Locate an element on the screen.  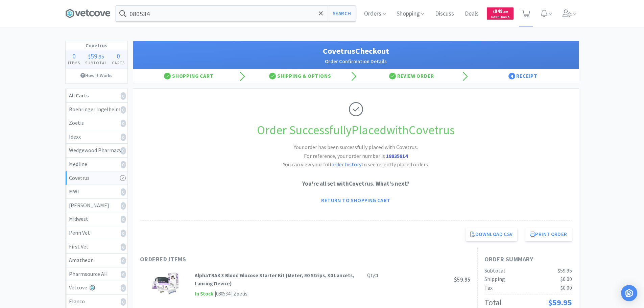
a: Vetcove0 is located at coordinates (96, 288).